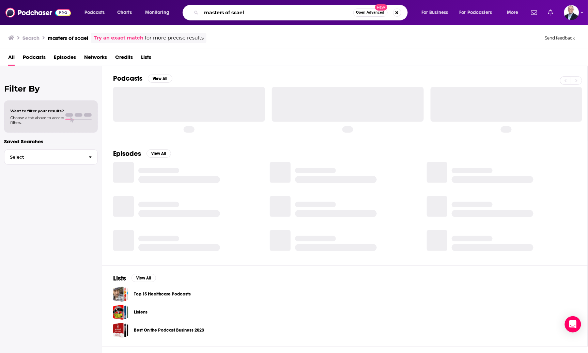  I want to click on span: Charts, so click(124, 13).